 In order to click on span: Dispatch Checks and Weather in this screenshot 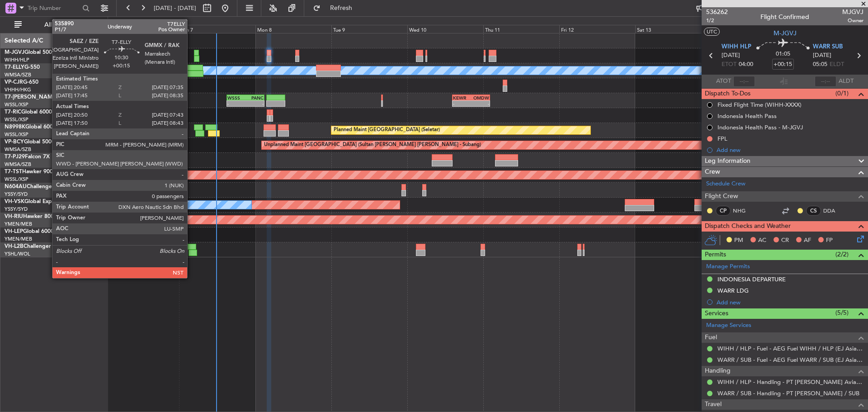, I will do `click(748, 226)`.